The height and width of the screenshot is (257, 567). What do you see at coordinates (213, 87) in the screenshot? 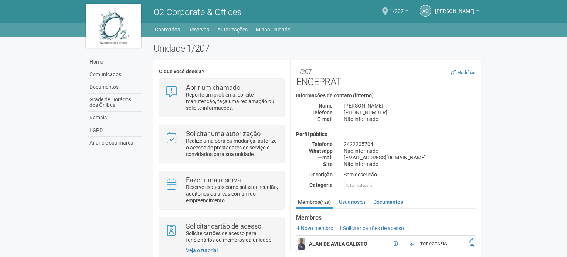
I see `strong: Abrir um chamado` at bounding box center [213, 87].